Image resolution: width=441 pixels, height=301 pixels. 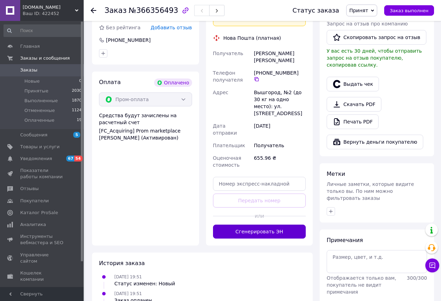 I want to click on span: Инструменты вебмастера и SEO, so click(x=42, y=239).